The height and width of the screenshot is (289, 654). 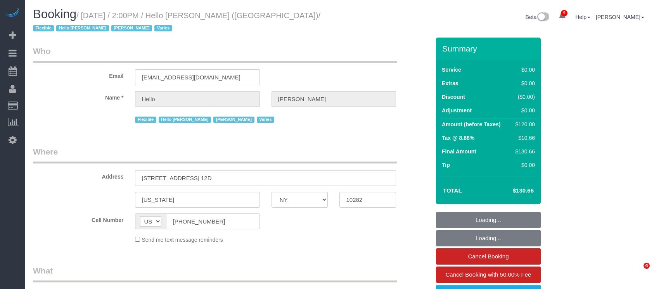 I want to click on label: Name *, so click(x=78, y=96).